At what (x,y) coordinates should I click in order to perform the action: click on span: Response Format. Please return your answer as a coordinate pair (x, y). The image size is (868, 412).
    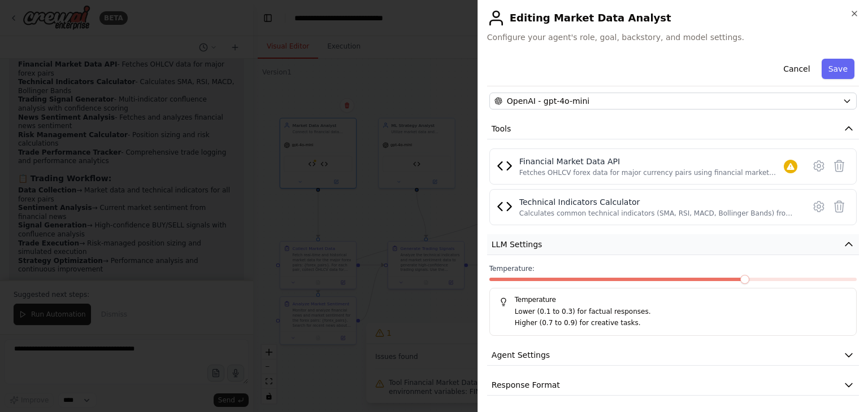
    Looking at the image, I should click on (525, 385).